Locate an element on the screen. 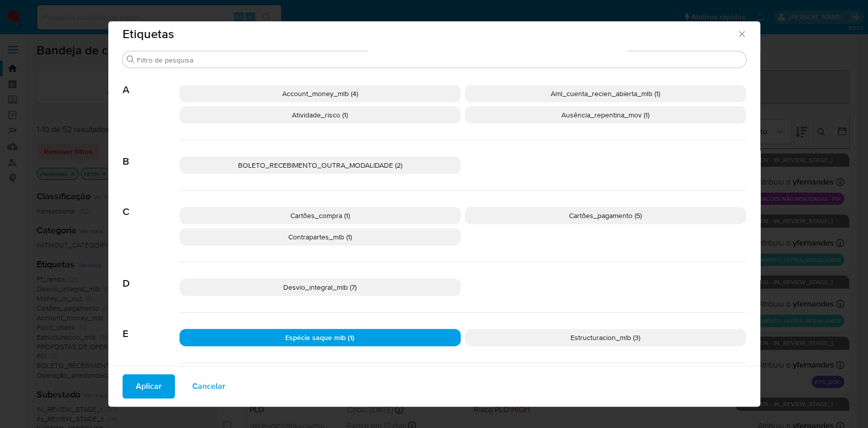  span: K is located at coordinates (151, 376).